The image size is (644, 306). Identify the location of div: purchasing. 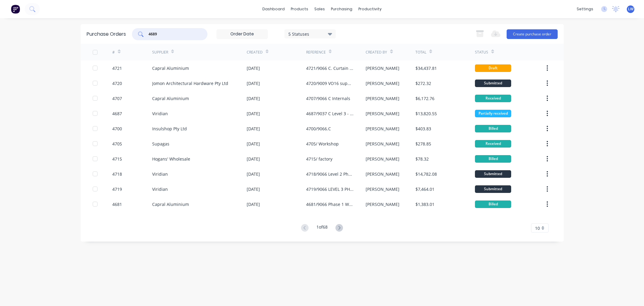
(341, 9).